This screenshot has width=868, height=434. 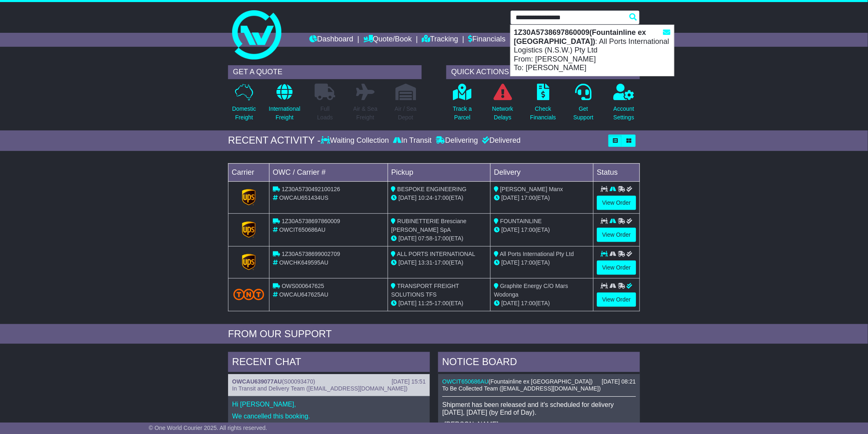 What do you see at coordinates (456, 141) in the screenshot?
I see `div: Delivering` at bounding box center [456, 141].